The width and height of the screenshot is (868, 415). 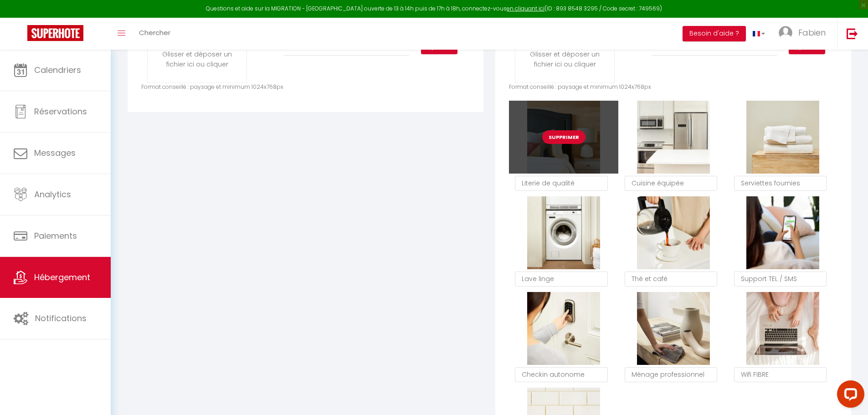 I want to click on a: ... Fabien, so click(x=805, y=34).